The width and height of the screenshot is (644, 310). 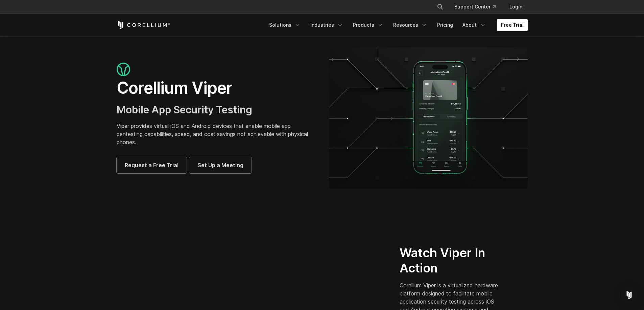 What do you see at coordinates (327, 25) in the screenshot?
I see `a: Industries` at bounding box center [327, 25].